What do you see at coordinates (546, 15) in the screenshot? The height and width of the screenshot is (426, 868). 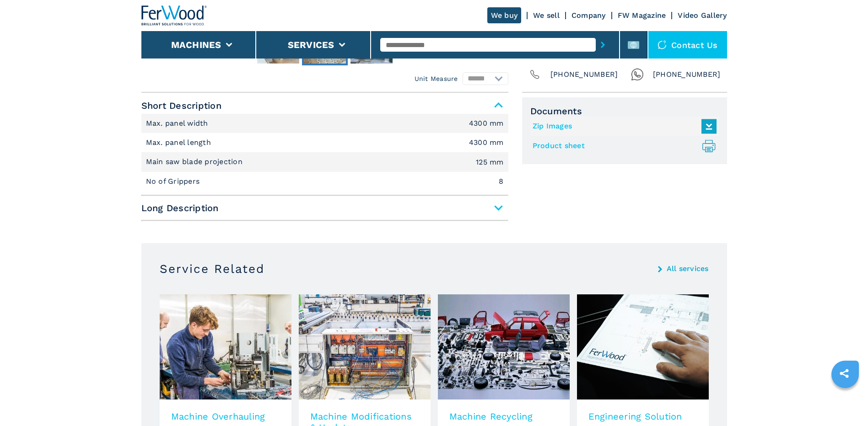 I see `a: We sell` at bounding box center [546, 15].